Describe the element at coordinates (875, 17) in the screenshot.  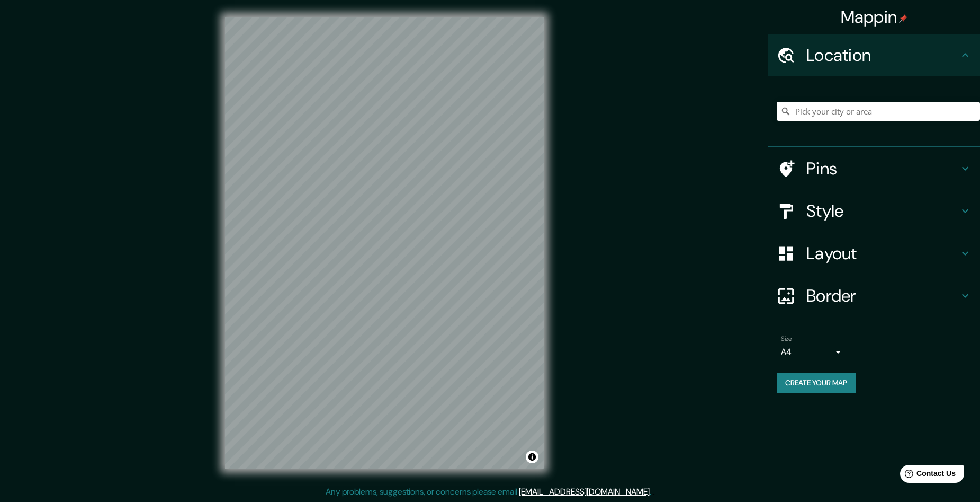
I see `h4: Mappin` at that location.